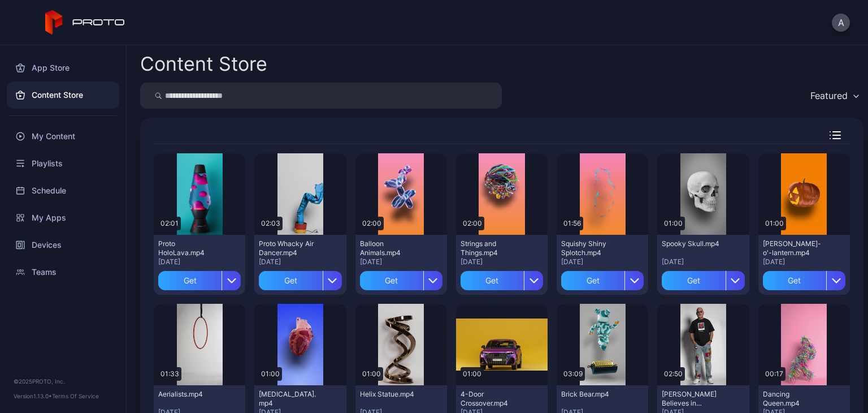 The image size is (868, 413). What do you see at coordinates (63, 245) in the screenshot?
I see `a: Devices` at bounding box center [63, 245].